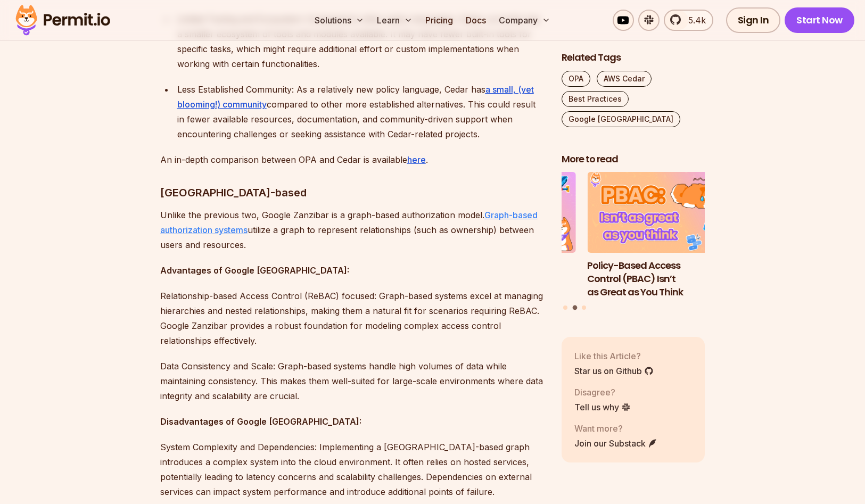 The width and height of the screenshot is (865, 504). I want to click on p: An in-depth comparison between OPA and Cedar is available ., so click(352, 160).